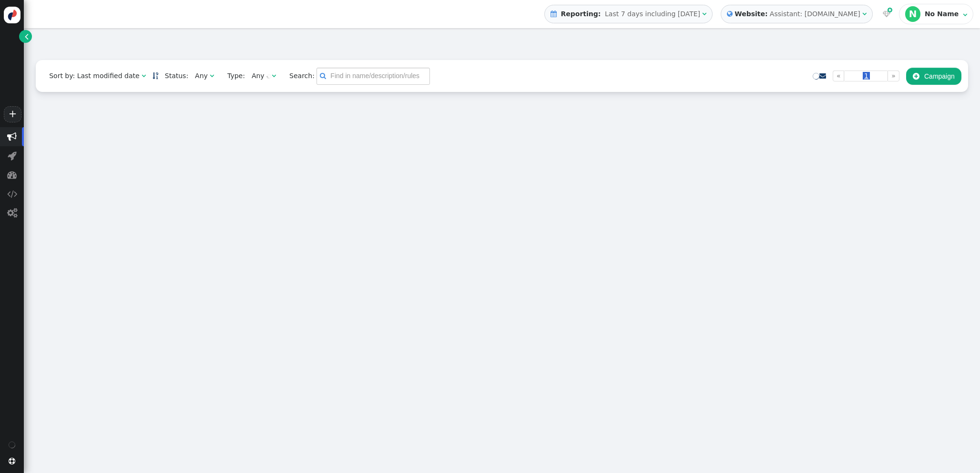 This screenshot has width=980, height=473. I want to click on span: Status:, so click(173, 76).